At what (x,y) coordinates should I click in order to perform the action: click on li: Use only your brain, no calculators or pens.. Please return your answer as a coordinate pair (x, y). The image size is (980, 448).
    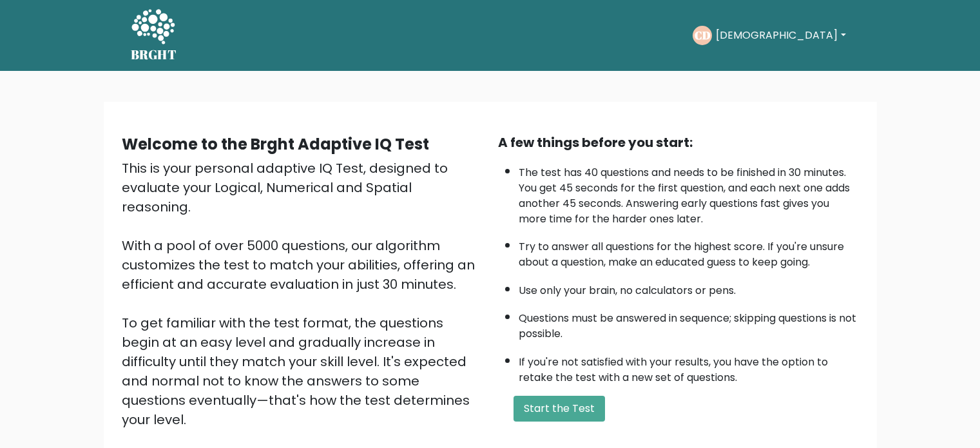
    Looking at the image, I should click on (688, 287).